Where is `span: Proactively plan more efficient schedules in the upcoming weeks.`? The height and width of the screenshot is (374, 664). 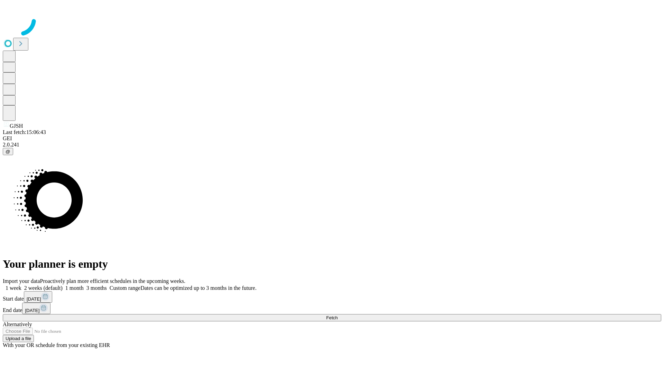 span: Proactively plan more efficient schedules in the upcoming weeks. is located at coordinates (113, 281).